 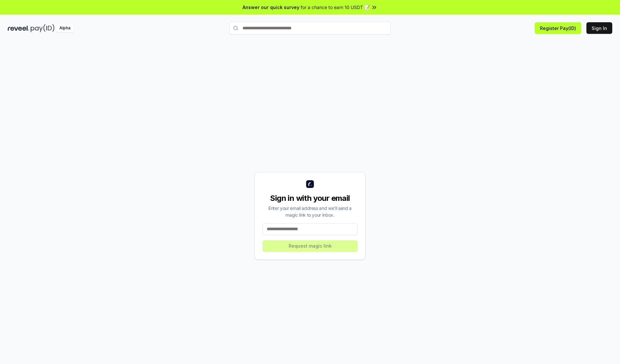 I want to click on div: Enter your email address and we’ll send a magic link to your inbox., so click(x=310, y=212).